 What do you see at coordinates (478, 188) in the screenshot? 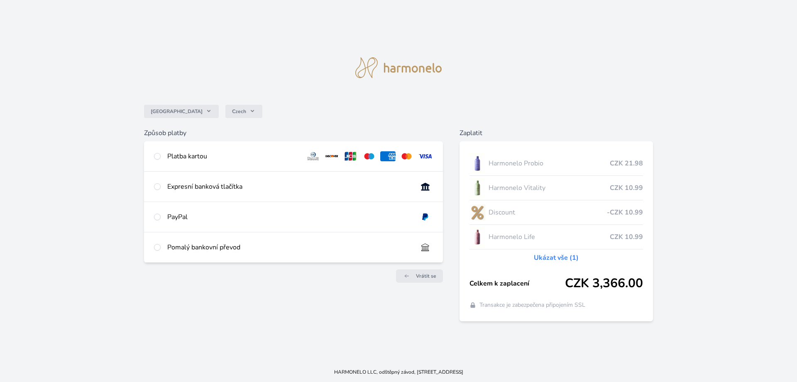
I see `img: CLEAN_VITALITY_se_stinem_x-lo.jpg` at bounding box center [478, 188].